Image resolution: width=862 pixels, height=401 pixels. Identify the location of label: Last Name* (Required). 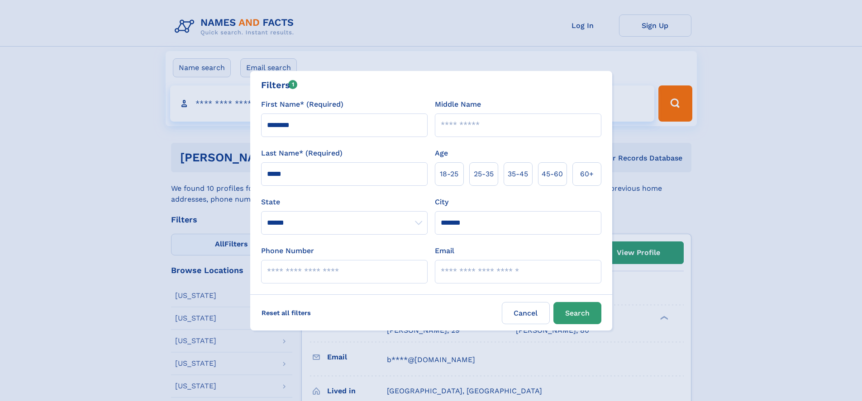
(302, 153).